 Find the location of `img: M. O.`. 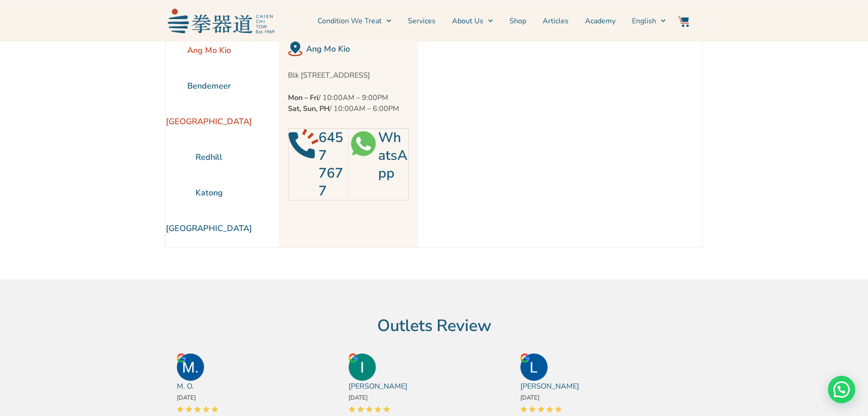

img: M. O. is located at coordinates (190, 366).